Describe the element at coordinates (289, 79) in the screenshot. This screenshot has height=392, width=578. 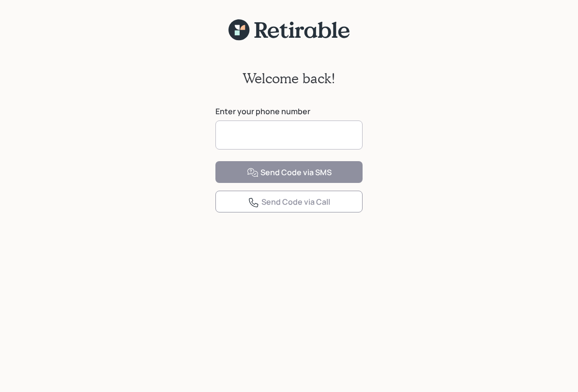
I see `h2: Welcome back!` at that location.